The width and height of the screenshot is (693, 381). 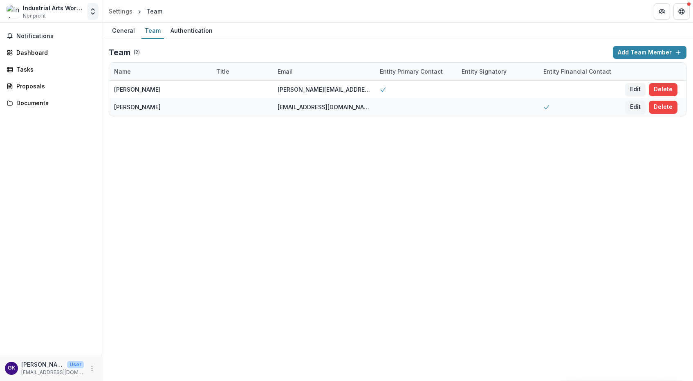 I want to click on h2: Team, so click(x=119, y=52).